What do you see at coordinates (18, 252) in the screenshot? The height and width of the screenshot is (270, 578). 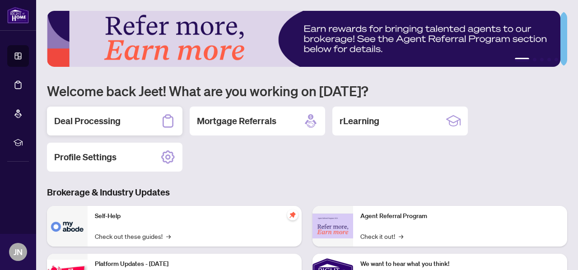 I see `span: JN` at bounding box center [18, 252].